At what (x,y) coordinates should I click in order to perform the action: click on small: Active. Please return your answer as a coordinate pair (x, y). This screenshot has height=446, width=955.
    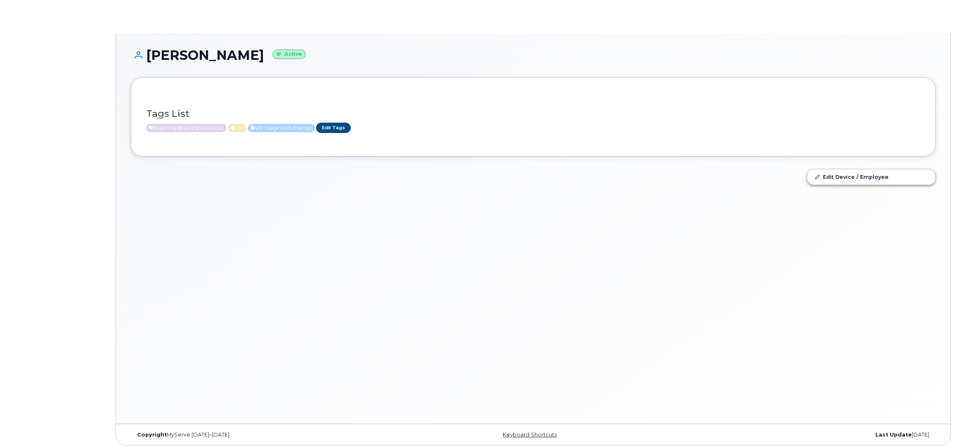
    Looking at the image, I should click on (289, 54).